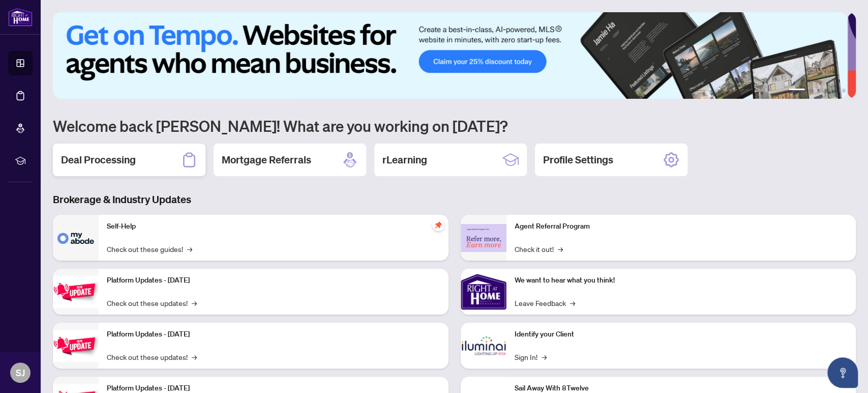 The height and width of the screenshot is (393, 868). What do you see at coordinates (843, 90) in the screenshot?
I see `button: 6` at bounding box center [843, 90].